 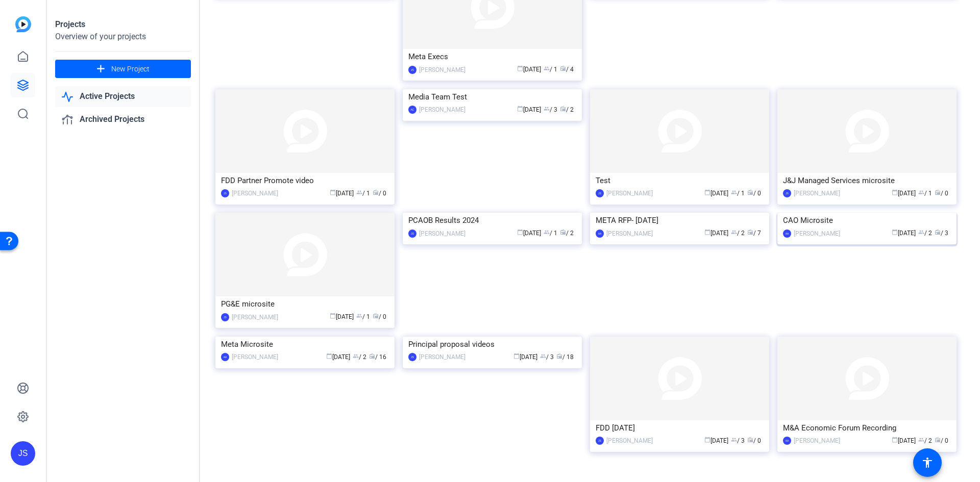 What do you see at coordinates (928, 463) in the screenshot?
I see `mat-icon: accessibility` at bounding box center [928, 463].